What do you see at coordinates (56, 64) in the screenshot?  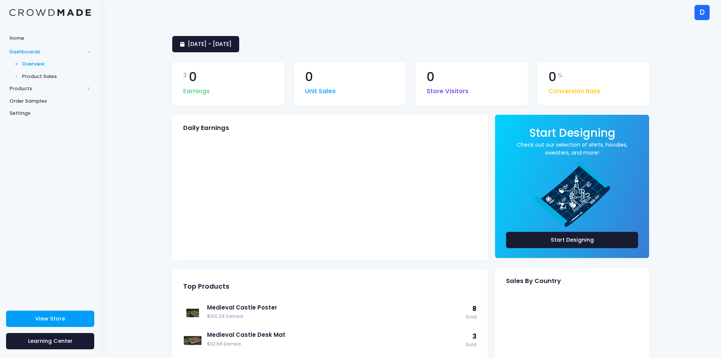 I see `span: Overview` at bounding box center [56, 64].